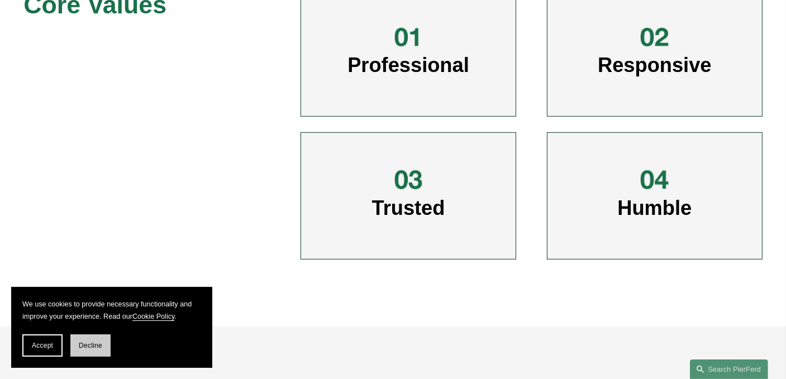 The height and width of the screenshot is (379, 786). Describe the element at coordinates (90, 346) in the screenshot. I see `button: Decline` at that location.